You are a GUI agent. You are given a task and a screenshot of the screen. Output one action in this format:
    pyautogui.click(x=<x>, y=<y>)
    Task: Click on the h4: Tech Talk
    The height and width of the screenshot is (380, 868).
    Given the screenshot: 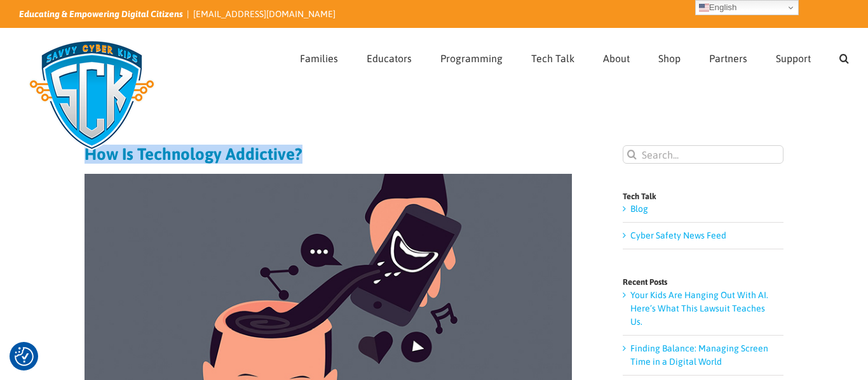 What is the action you would take?
    pyautogui.click(x=703, y=196)
    